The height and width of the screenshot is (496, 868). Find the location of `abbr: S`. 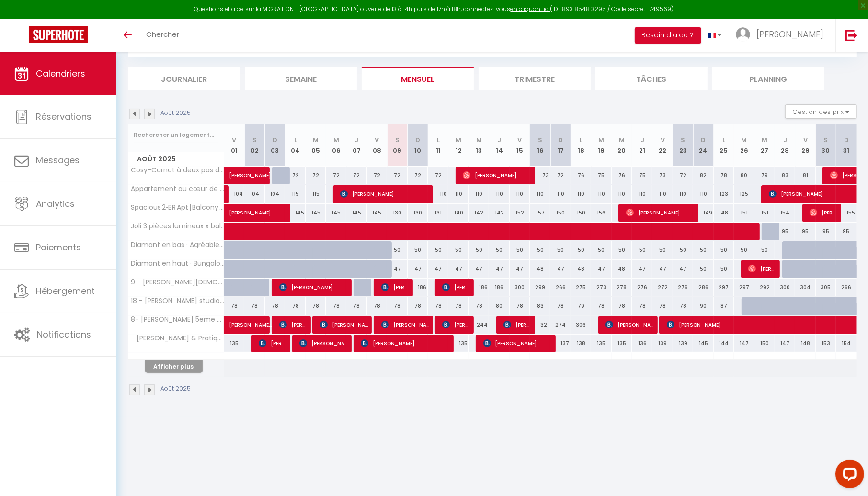

abbr: S is located at coordinates (540, 140).